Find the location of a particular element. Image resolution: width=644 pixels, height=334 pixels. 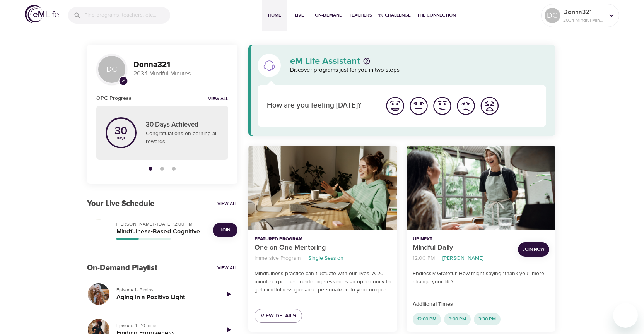

p: Immersive Program is located at coordinates (277, 258).